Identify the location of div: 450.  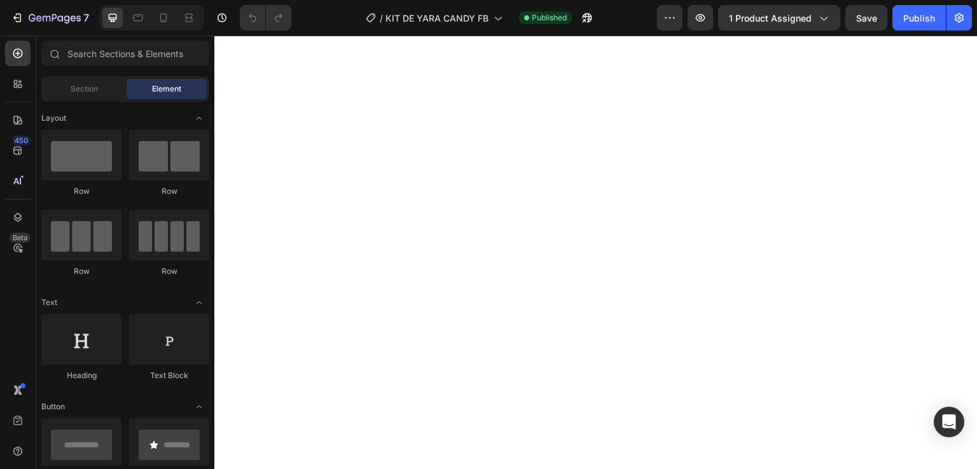
(21, 141).